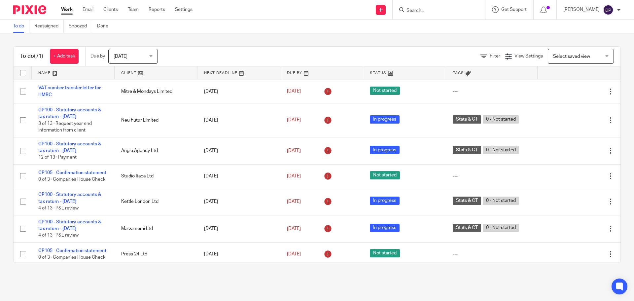 The height and width of the screenshot is (301, 634). What do you see at coordinates (88, 10) in the screenshot?
I see `a: Email` at bounding box center [88, 10].